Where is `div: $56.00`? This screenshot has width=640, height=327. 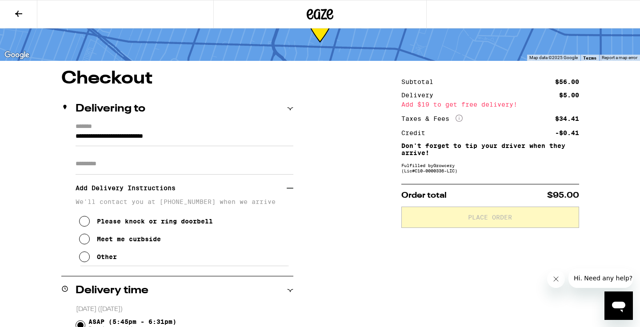
div: $56.00 is located at coordinates (567, 82).